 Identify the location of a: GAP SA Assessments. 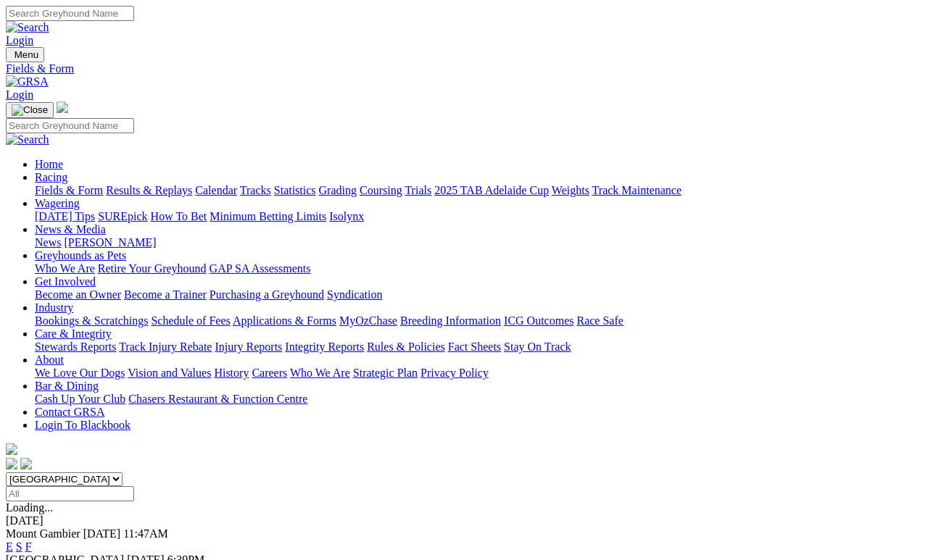
(260, 268).